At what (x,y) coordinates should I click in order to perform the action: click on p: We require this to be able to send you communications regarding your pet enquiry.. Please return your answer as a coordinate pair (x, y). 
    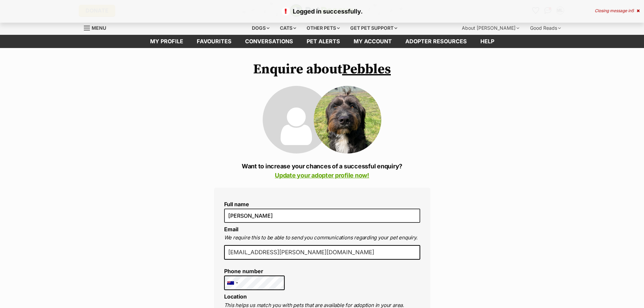
    Looking at the image, I should click on (322, 238).